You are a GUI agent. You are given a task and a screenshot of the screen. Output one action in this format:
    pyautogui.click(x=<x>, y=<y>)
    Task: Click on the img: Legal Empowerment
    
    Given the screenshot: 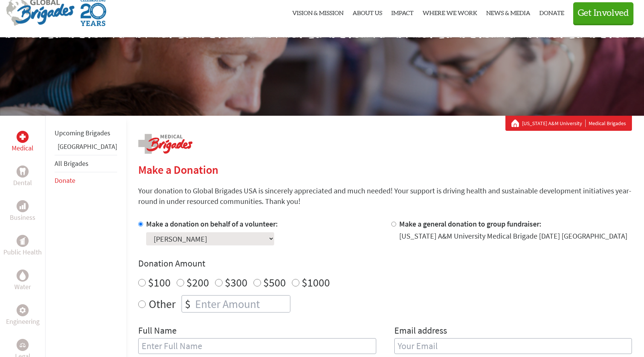 What is the action you would take?
    pyautogui.click(x=22, y=345)
    